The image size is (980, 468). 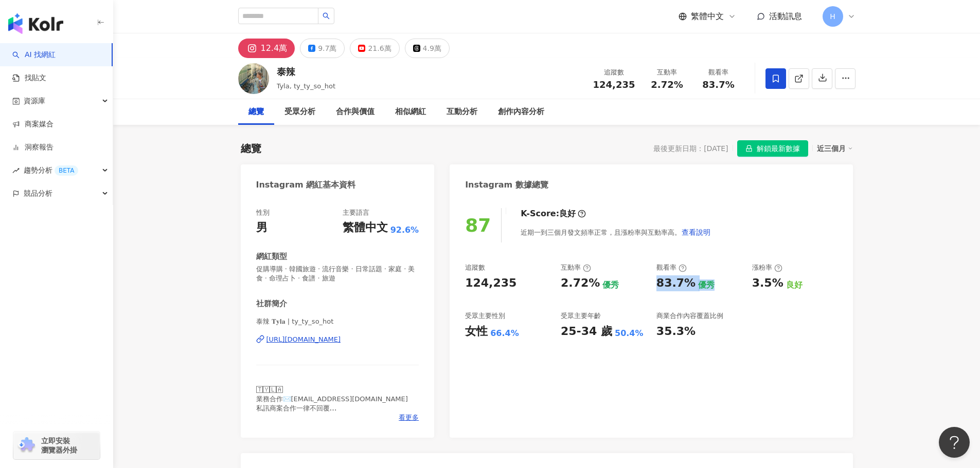 I want to click on div: 主要語言, so click(x=356, y=213).